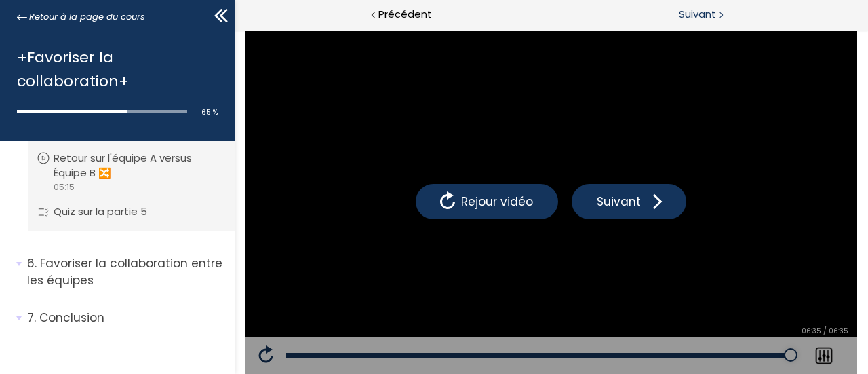  What do you see at coordinates (114, 69) in the screenshot?
I see `h1: +Favoriser la collaboration+` at bounding box center [114, 69].